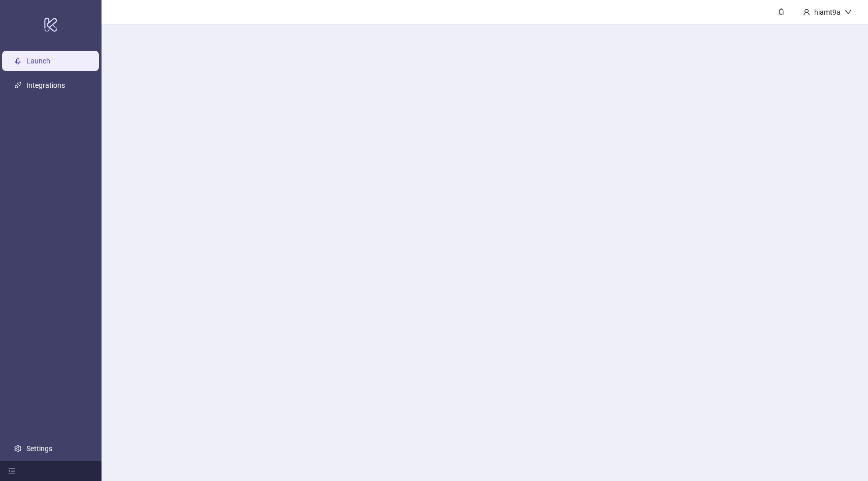 This screenshot has height=481, width=868. Describe the element at coordinates (12, 471) in the screenshot. I see `span: menu-fold` at that location.